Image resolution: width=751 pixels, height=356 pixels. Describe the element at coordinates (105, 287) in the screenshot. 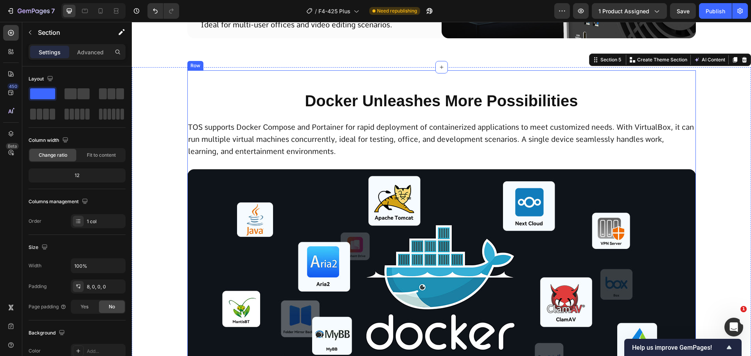

I see `div: 8, 0, 0, 0` at that location.